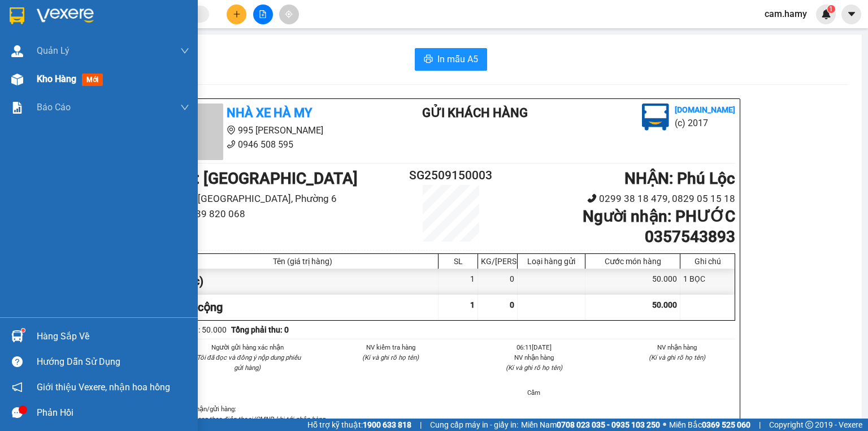  Describe the element at coordinates (664, 305) in the screenshot. I see `span: 50.000` at that location.